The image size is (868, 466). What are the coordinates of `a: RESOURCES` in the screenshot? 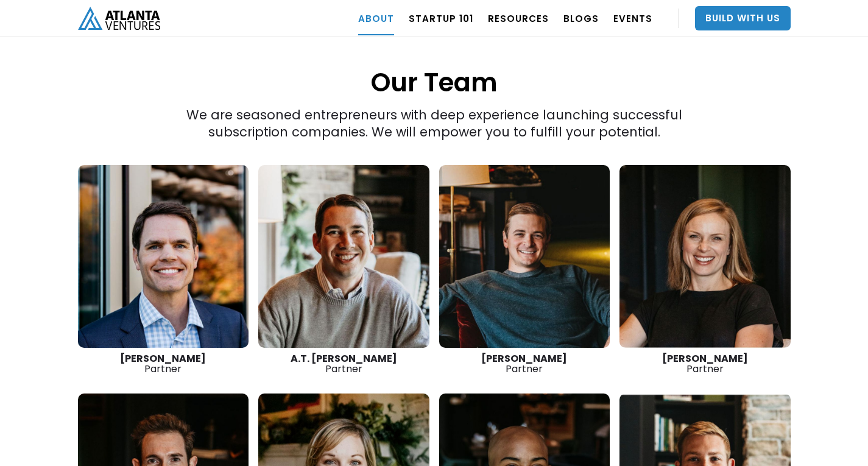 It's located at (518, 18).